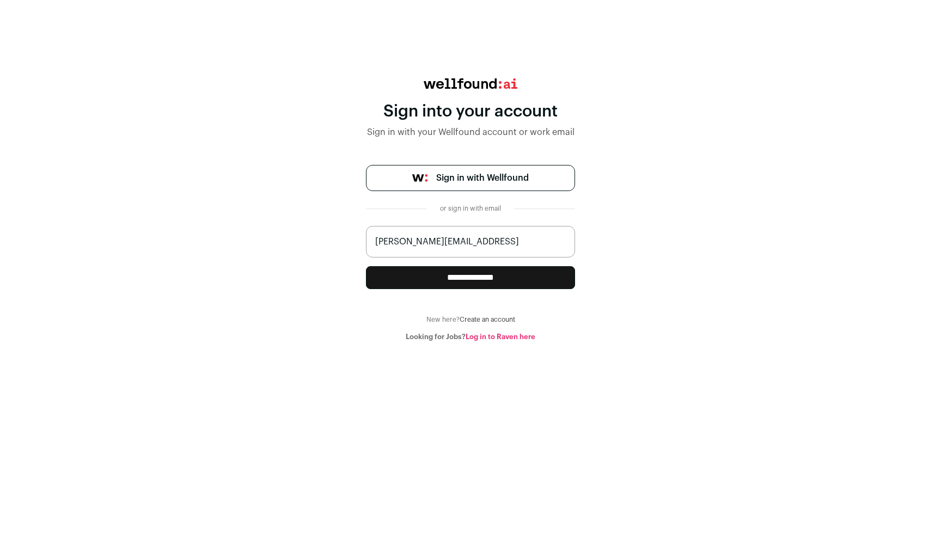 Image resolution: width=941 pixels, height=540 pixels. I want to click on input: name@work-email.com, so click(471, 242).